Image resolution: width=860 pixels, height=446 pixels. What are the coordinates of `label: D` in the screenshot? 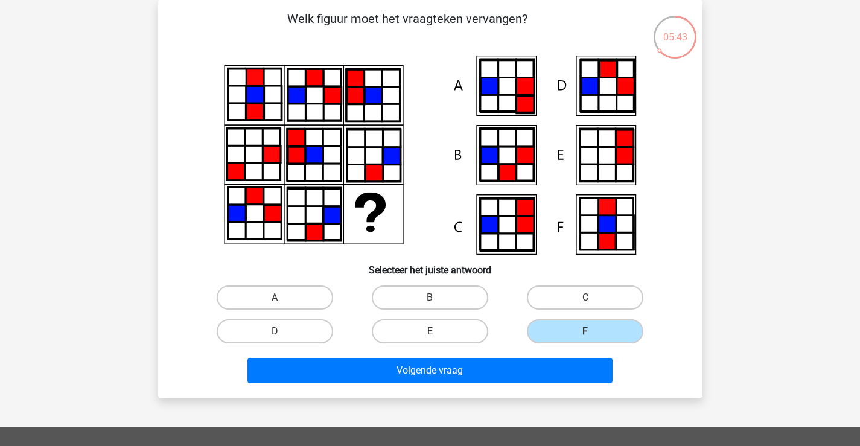 It's located at (275, 331).